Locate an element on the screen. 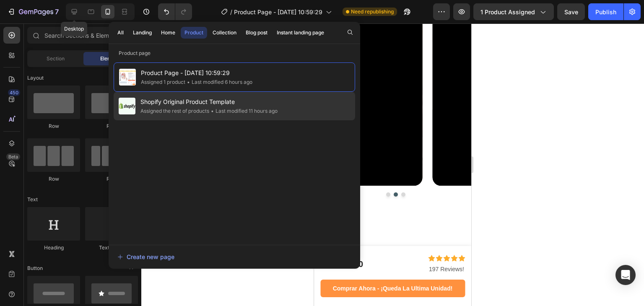 This screenshot has width=644, height=306. button: Comprar ahora - ¡Queda la ultima unidad! is located at coordinates (78, 265).